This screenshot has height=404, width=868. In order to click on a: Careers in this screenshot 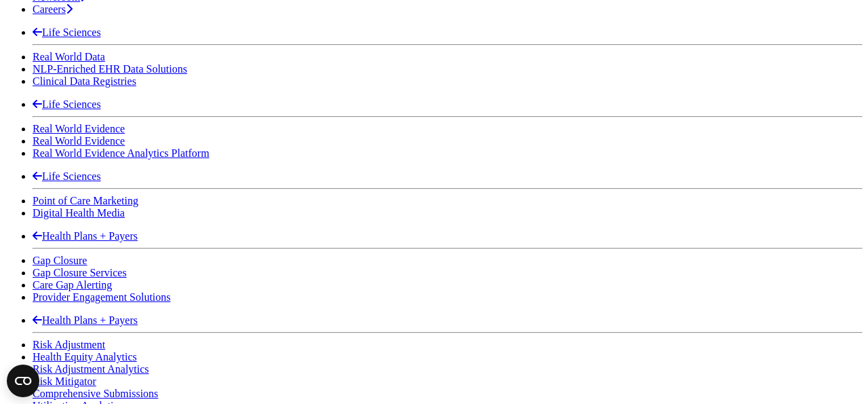, I will do `click(52, 9)`.